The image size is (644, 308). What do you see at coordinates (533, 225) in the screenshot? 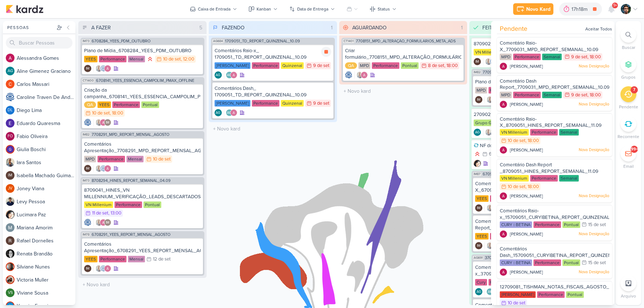
I see `div: Comentário Dash Report_6709053_YEES_REPORT_SEMANAL_10.09_MARKETING` at bounding box center [533, 225].